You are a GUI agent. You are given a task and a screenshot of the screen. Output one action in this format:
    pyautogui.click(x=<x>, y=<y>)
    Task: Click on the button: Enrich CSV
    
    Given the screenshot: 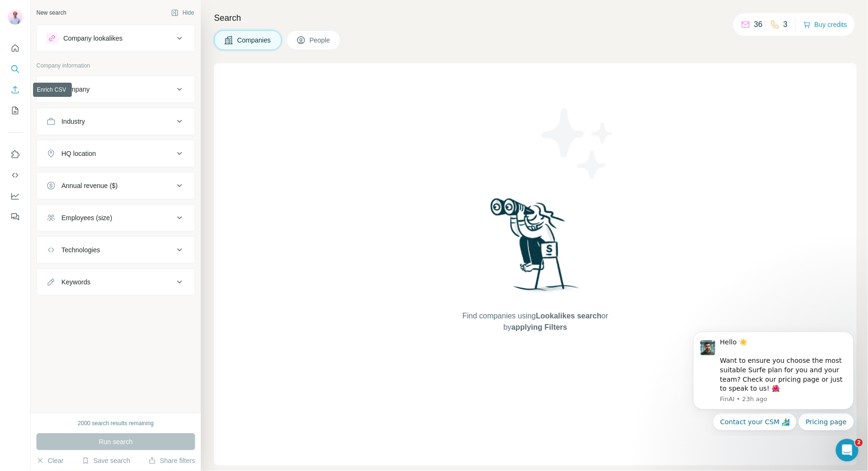 What is the action you would take?
    pyautogui.click(x=15, y=90)
    